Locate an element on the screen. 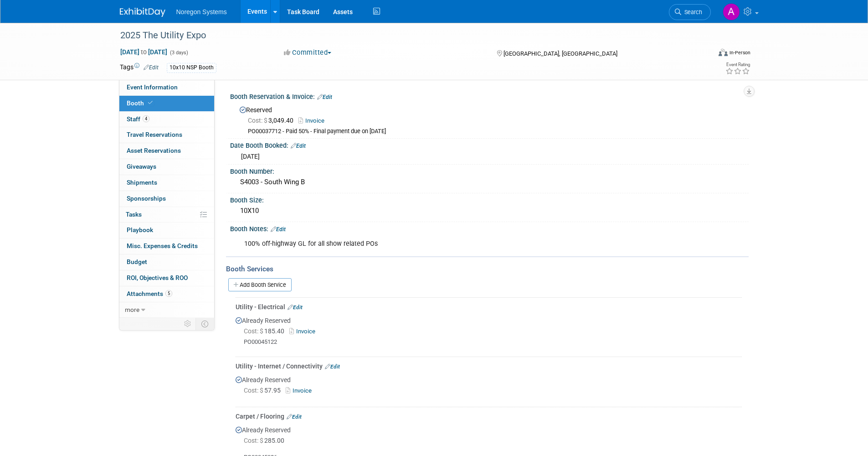 The height and width of the screenshot is (456, 868). div: In-Person is located at coordinates (739, 52).